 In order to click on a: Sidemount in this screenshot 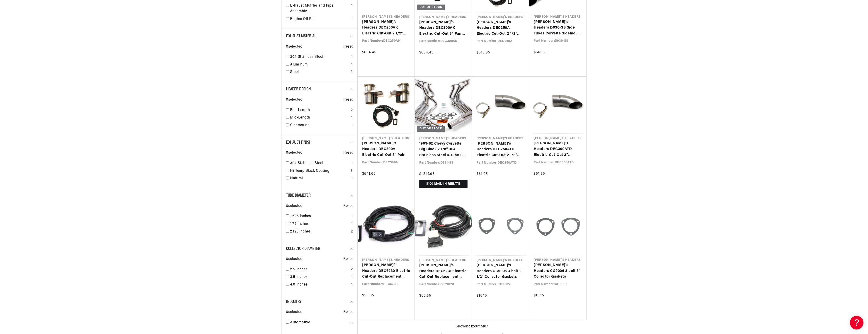, I will do `click(320, 126)`.